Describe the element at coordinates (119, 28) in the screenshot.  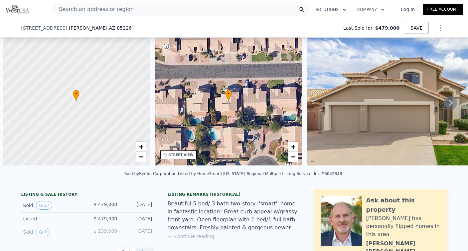
I see `span: , AZ 85226` at that location.